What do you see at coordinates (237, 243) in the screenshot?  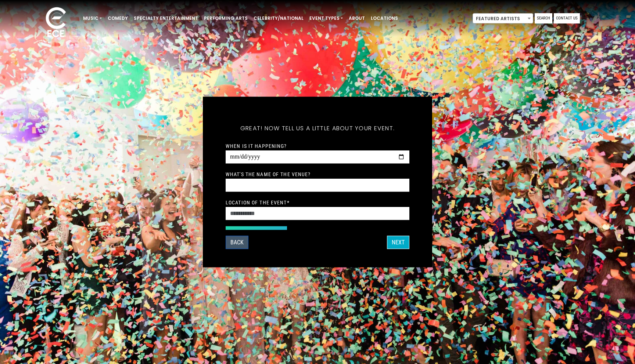 I see `button: Back` at bounding box center [237, 243].